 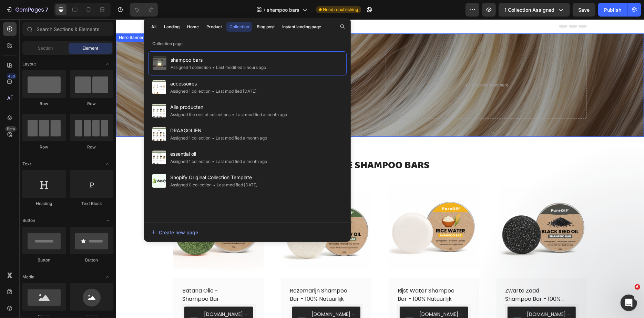 I want to click on input: Search Sections & Elements, so click(x=68, y=29).